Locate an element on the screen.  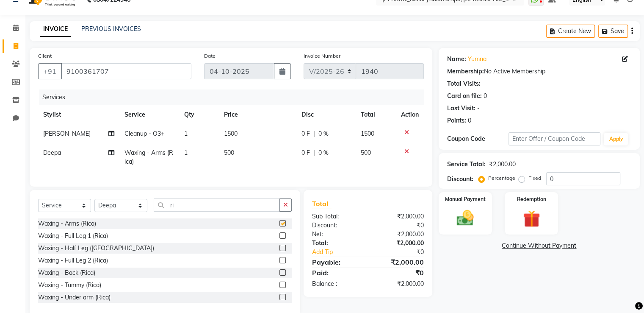
div: Waxing - Arms (Rica) is located at coordinates (67, 224).